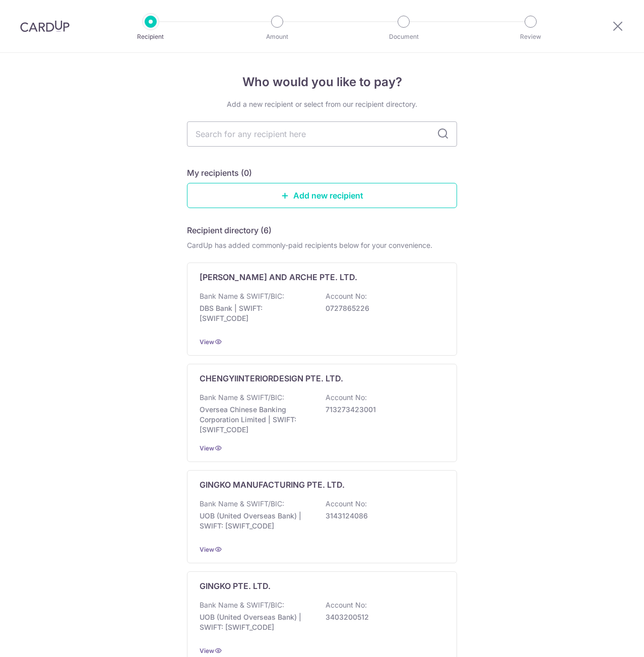 The image size is (644, 657). I want to click on p: Review, so click(530, 37).